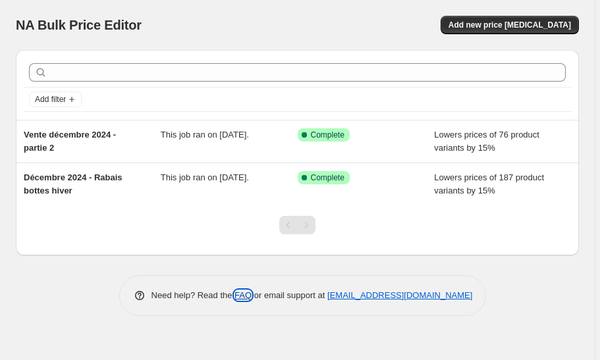  I want to click on span: Vente décembre 2024 - partie 2, so click(70, 141).